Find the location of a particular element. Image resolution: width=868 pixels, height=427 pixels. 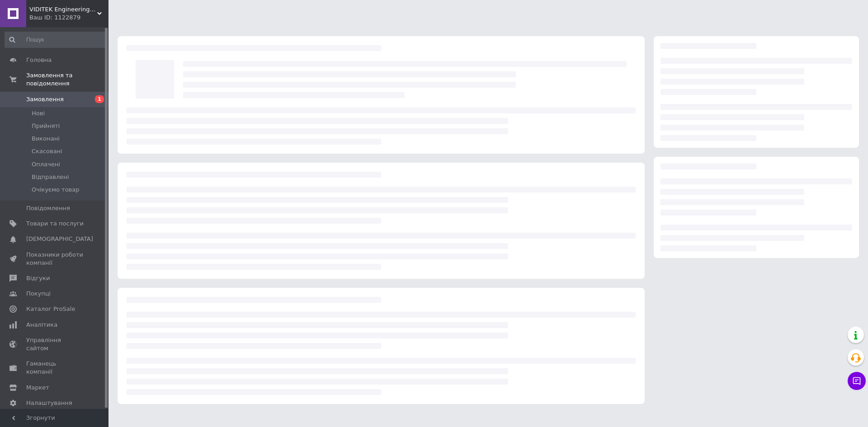

span: Гаманець компанії is located at coordinates (55, 368).